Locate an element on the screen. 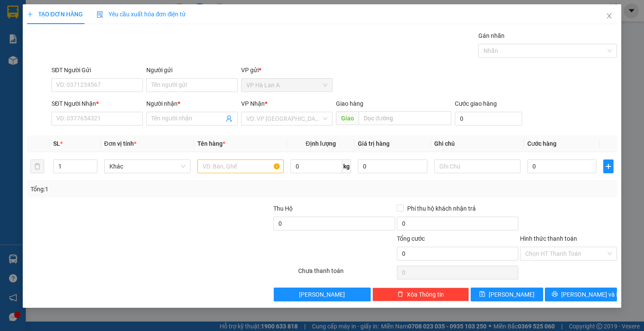 The height and width of the screenshot is (331, 644). span: save is located at coordinates (482, 294).